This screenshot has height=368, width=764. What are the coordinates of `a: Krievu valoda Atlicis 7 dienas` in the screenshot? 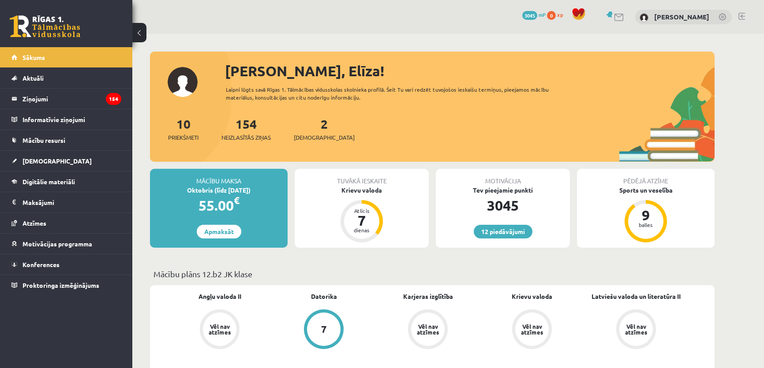 It's located at (362, 215).